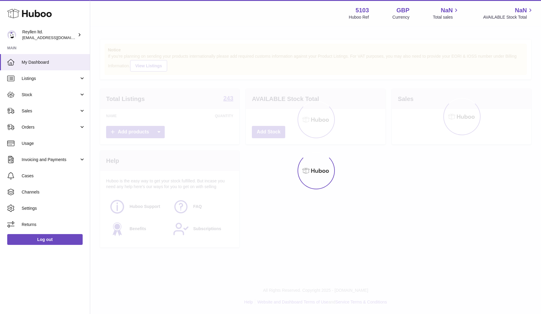 Image resolution: width=541 pixels, height=314 pixels. Describe the element at coordinates (50, 159) in the screenshot. I see `span: Invoicing and Payments` at that location.